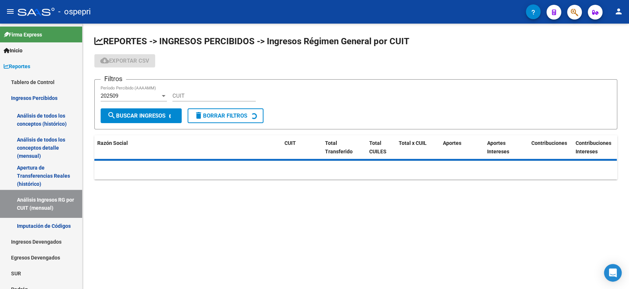 The height and width of the screenshot is (289, 629). Describe the element at coordinates (302, 147) in the screenshot. I see `datatable-header-cell: CUIT` at that location.